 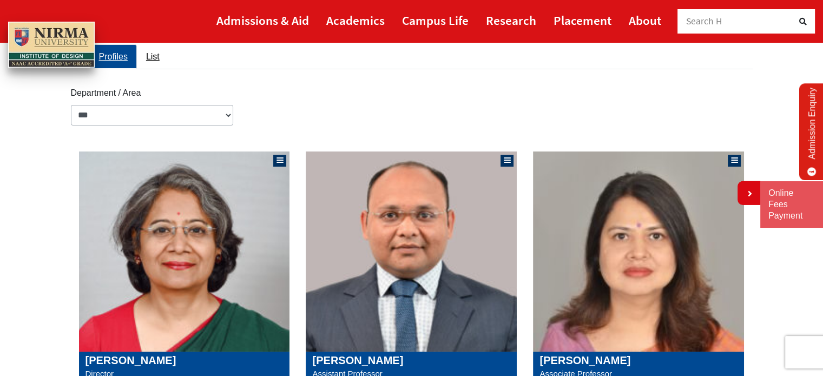 What do you see at coordinates (582, 20) in the screenshot?
I see `a: Placement` at bounding box center [582, 20].